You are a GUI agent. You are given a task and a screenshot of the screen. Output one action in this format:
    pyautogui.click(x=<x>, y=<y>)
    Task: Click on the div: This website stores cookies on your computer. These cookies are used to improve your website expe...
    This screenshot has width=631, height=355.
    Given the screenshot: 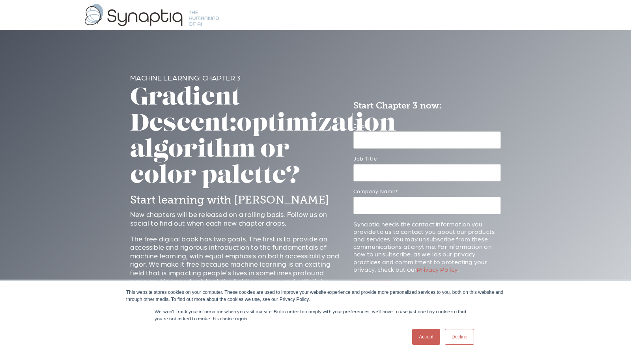 What is the action you would take?
    pyautogui.click(x=316, y=296)
    